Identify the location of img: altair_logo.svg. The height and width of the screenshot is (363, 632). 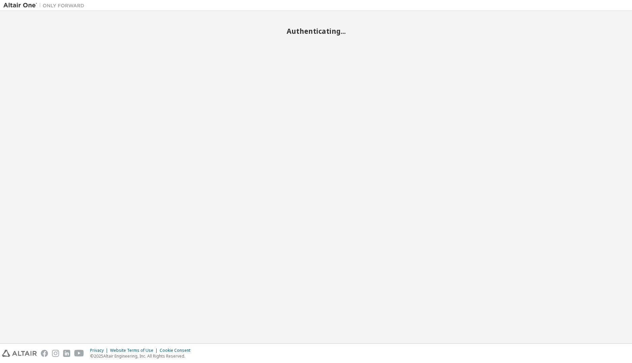
(19, 353).